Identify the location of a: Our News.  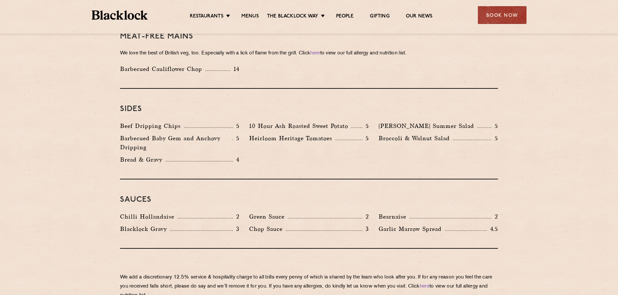
(419, 17).